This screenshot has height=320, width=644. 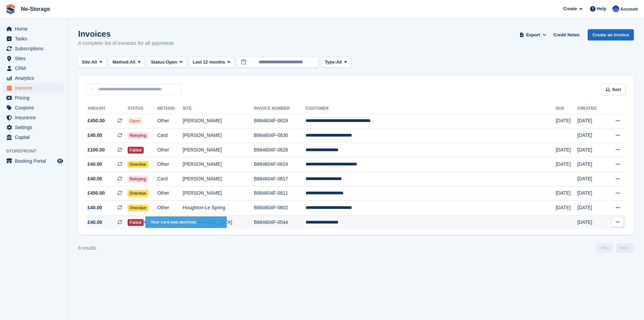 What do you see at coordinates (35, 108) in the screenshot?
I see `span: Coupons` at bounding box center [35, 108].